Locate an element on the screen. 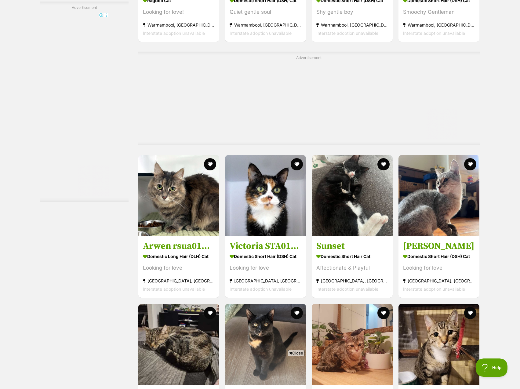 This screenshot has width=520, height=389. h3: Victoria STA013946 is located at coordinates (265, 246).